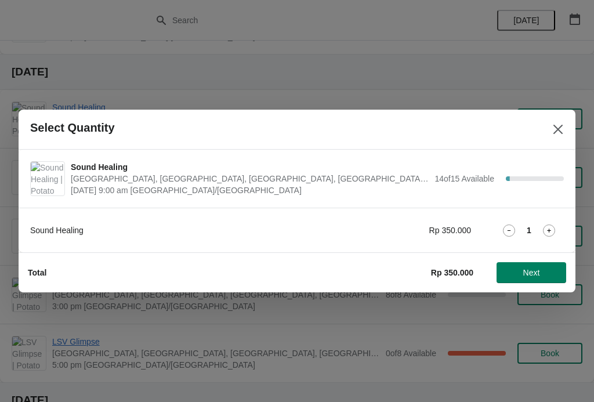 Image resolution: width=594 pixels, height=402 pixels. What do you see at coordinates (532, 273) in the screenshot?
I see `span: Next` at bounding box center [532, 273].